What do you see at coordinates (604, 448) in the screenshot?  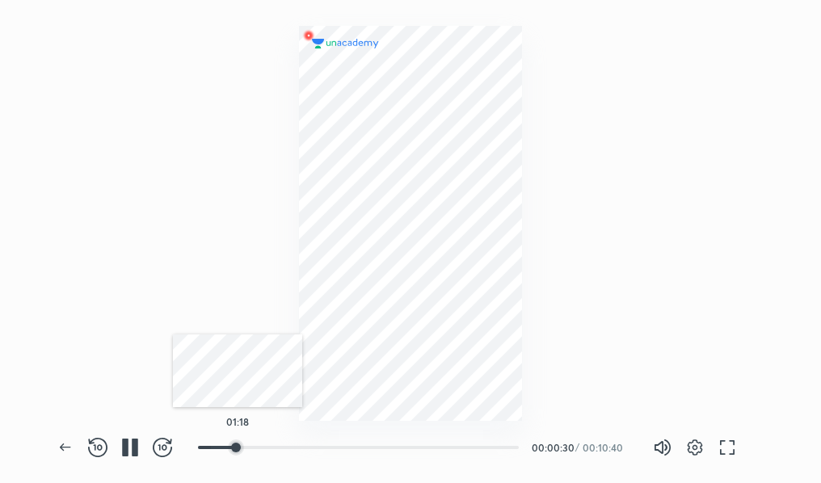 I see `div: 00:10:40` at bounding box center [604, 448].